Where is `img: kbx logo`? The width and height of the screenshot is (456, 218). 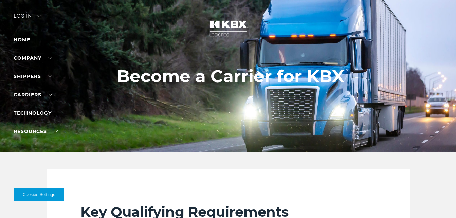 img: kbx logo is located at coordinates (228, 29).